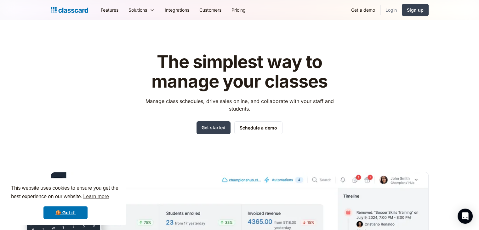 This screenshot has height=230, width=479. Describe the element at coordinates (363, 10) in the screenshot. I see `a: Get a demo` at that location.